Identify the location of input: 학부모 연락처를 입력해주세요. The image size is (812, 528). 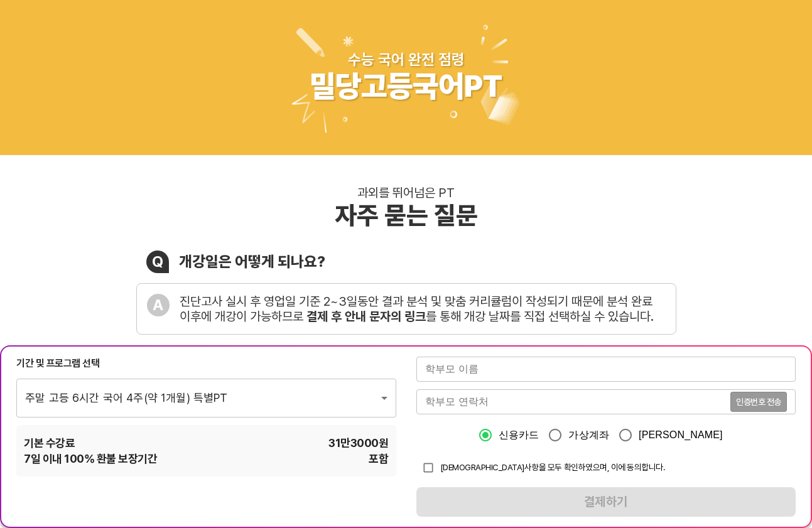
(573, 402).